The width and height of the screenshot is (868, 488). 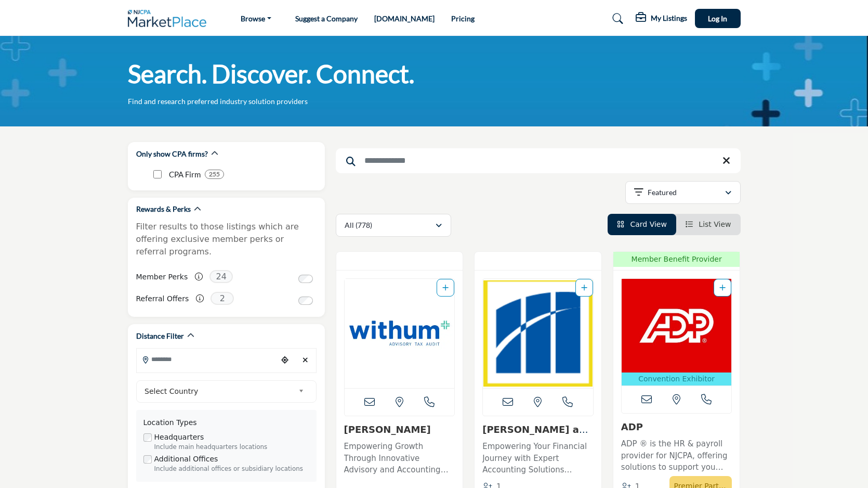 I want to click on p: ADP ® is the HR & payroll provider for NJCPA, offering solutions to support you and your clients ..., so click(x=676, y=455).